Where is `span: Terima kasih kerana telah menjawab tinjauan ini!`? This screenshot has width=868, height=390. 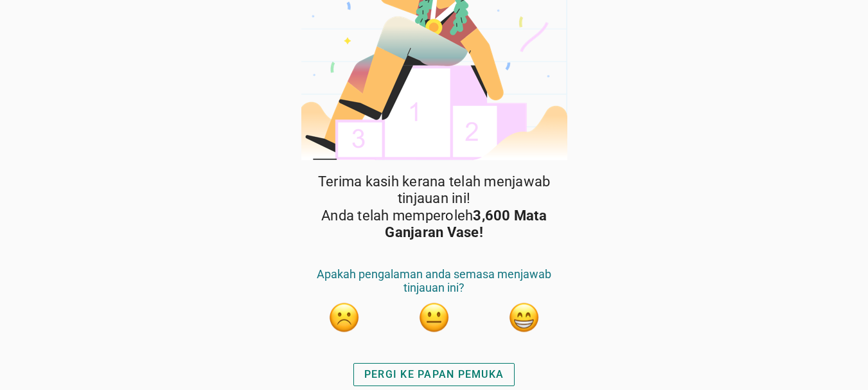 span: Terima kasih kerana telah menjawab tinjauan ini! is located at coordinates (434, 191).